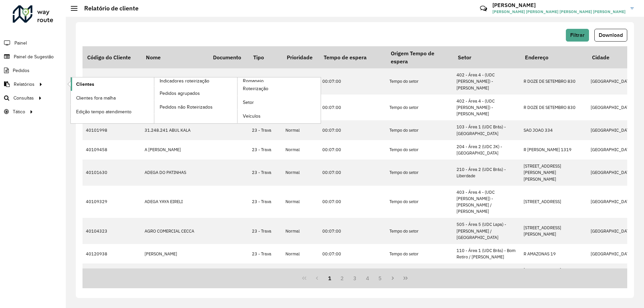  What do you see at coordinates (486, 173) in the screenshot?
I see `td: 210 - Área 2 (UDC Brás) - Liberdade` at bounding box center [486, 173].